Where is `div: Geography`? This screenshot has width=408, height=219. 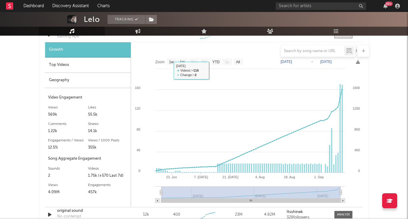
div: Geography is located at coordinates (88, 80).